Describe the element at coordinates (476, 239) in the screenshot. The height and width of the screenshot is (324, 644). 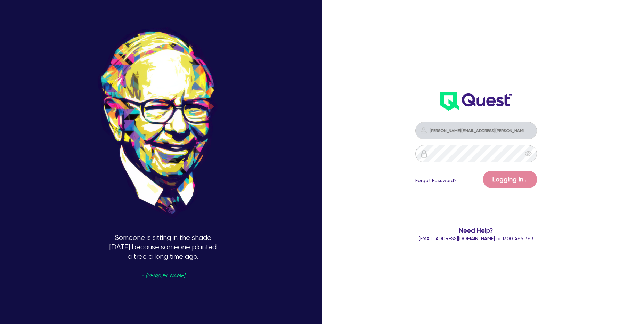
I see `span: or 1300 465 363` at that location.